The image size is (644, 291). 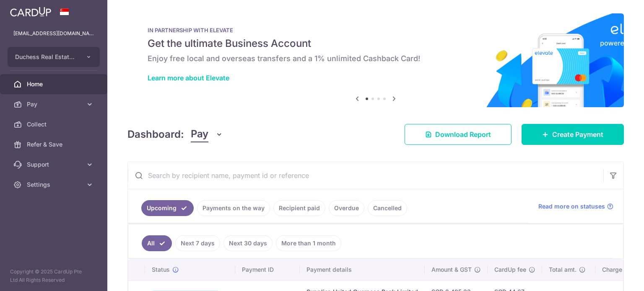 I want to click on span: Home, so click(x=55, y=84).